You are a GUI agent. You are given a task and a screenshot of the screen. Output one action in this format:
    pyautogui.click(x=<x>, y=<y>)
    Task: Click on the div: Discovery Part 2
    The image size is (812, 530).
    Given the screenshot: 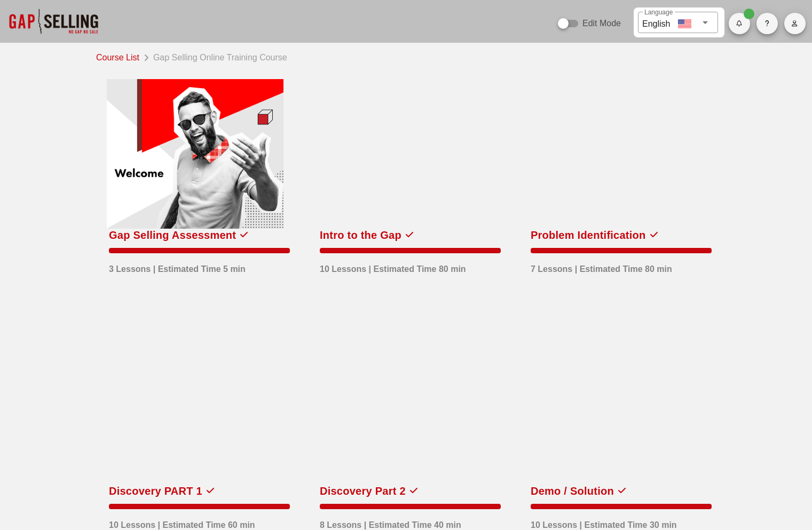 What is the action you would take?
    pyautogui.click(x=363, y=491)
    